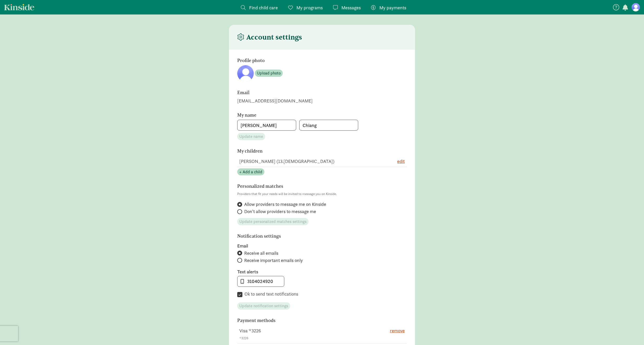  Describe the element at coordinates (322, 194) in the screenshot. I see `p: Providers that fit your needs will be invited to message you on Kinside.` at that location.